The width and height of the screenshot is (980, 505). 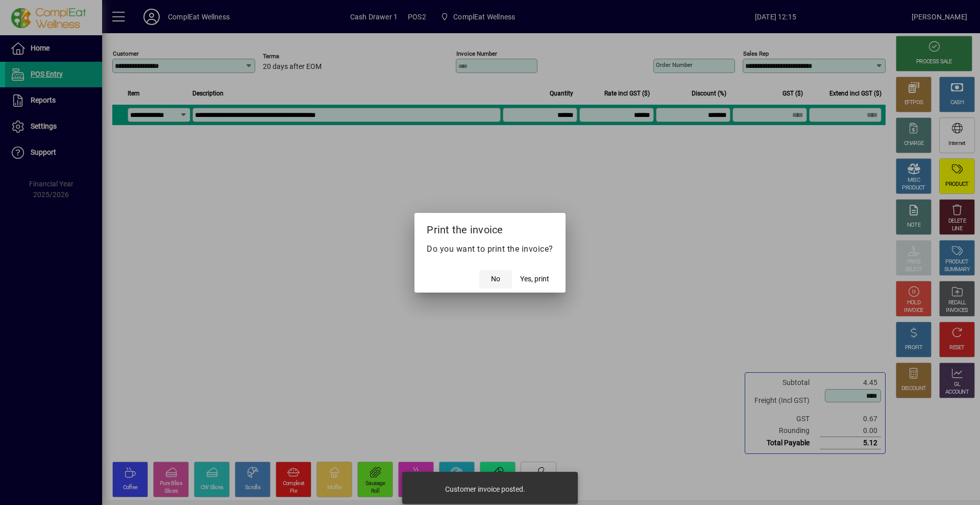 I want to click on span: No, so click(x=495, y=279).